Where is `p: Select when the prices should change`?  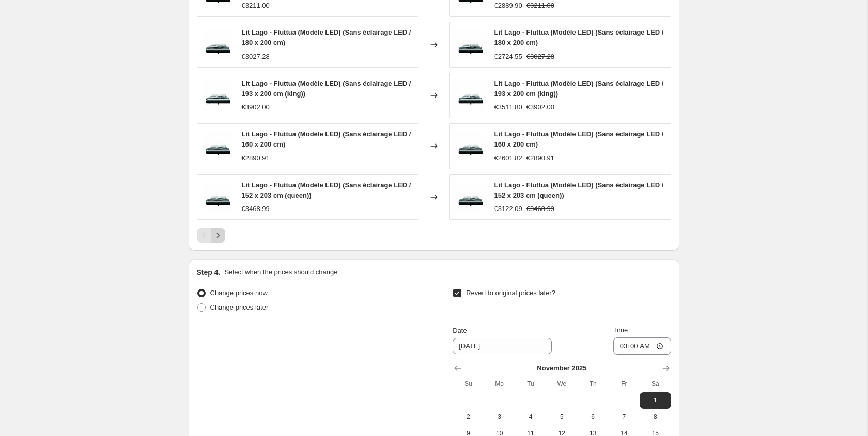 p: Select when the prices should change is located at coordinates (281, 272).